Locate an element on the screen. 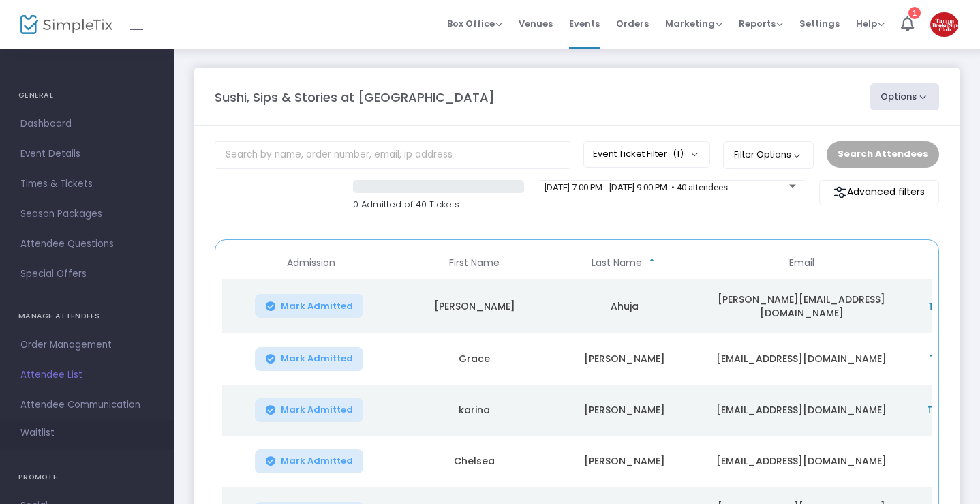 This screenshot has width=980, height=504. m-button: Advanced filters is located at coordinates (879, 192).